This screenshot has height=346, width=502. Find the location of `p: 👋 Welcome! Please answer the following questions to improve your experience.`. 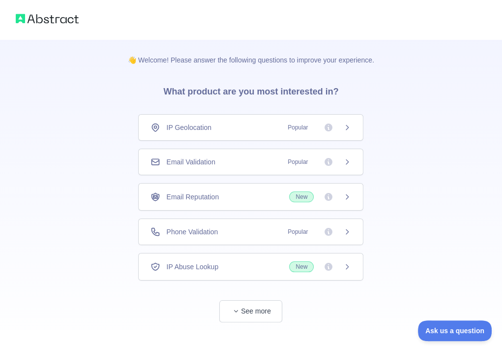

p: 👋 Welcome! Please answer the following questions to improve your experience. is located at coordinates (251, 52).